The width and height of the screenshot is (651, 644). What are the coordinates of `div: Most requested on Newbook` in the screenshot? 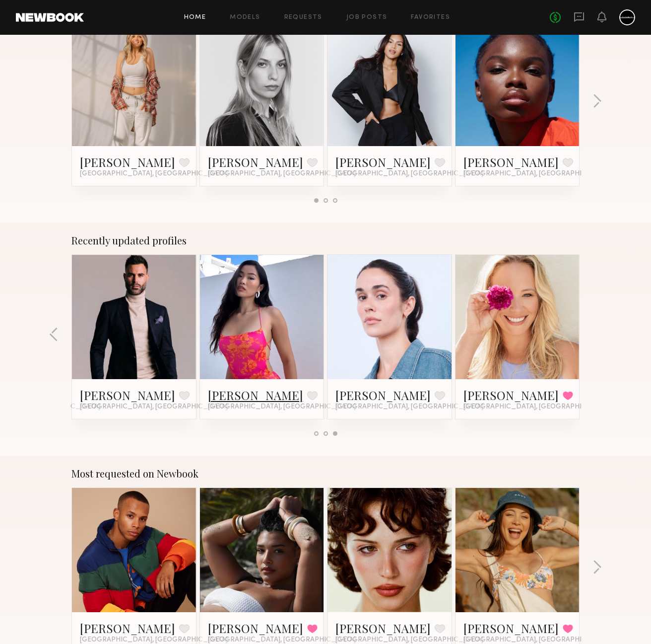 It's located at (326, 473).